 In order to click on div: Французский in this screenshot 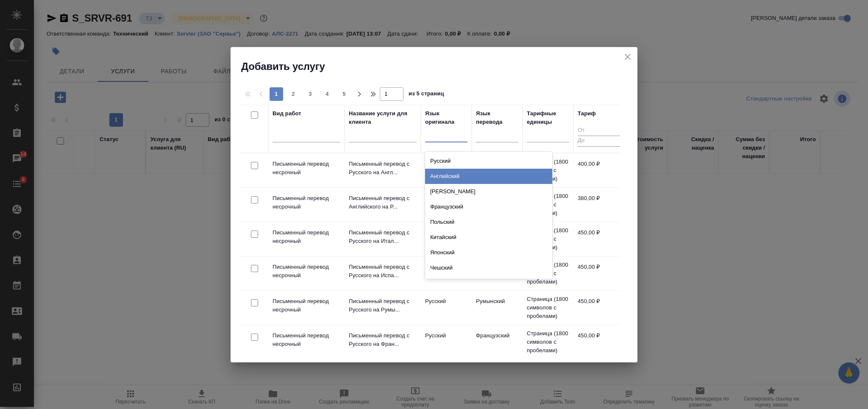, I will do `click(489, 207)`.